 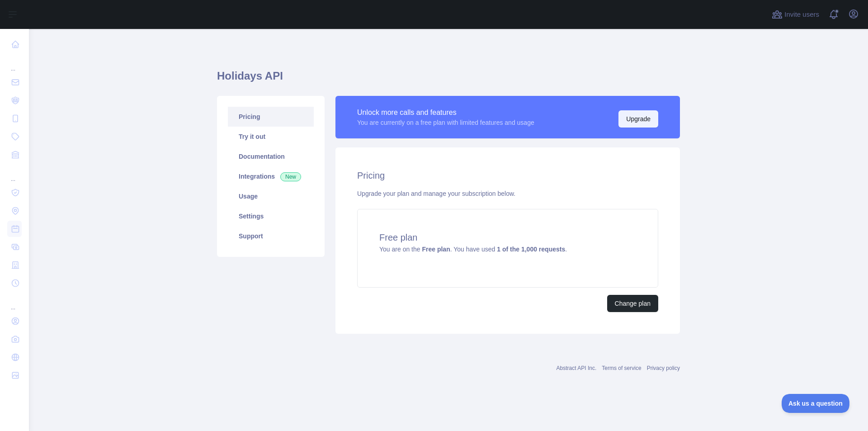 What do you see at coordinates (271, 156) in the screenshot?
I see `a: Documentation` at bounding box center [271, 156].